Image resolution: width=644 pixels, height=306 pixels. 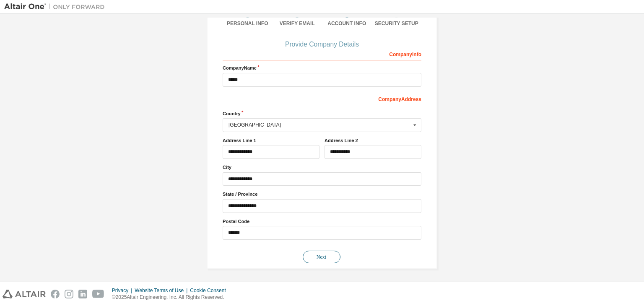 What do you see at coordinates (322, 114) in the screenshot?
I see `label: Country` at bounding box center [322, 114].